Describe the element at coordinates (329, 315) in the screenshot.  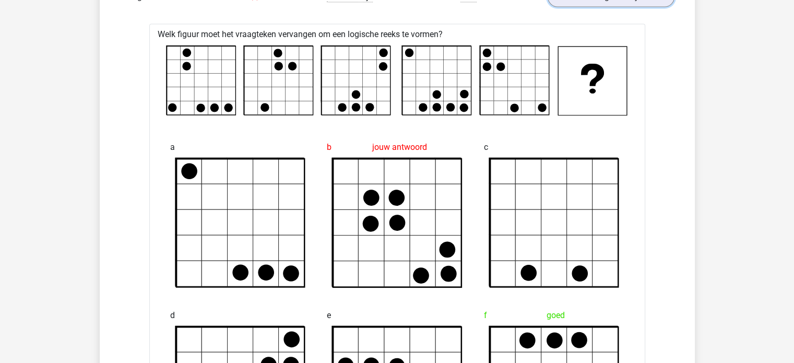
I see `span: e` at that location.